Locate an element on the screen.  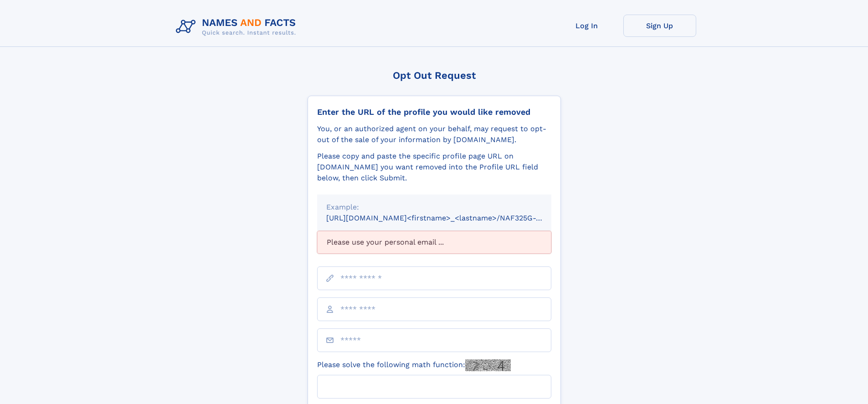
div: Example: is located at coordinates (434, 207).